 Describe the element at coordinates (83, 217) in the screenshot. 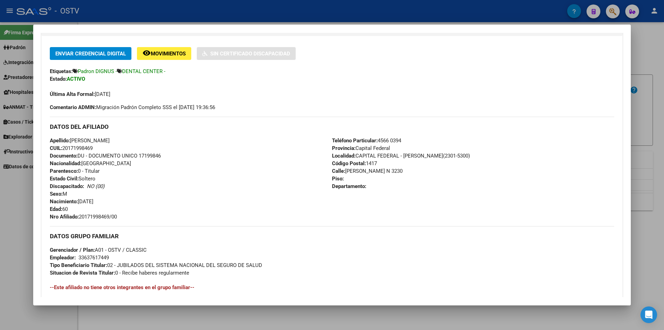

I see `span: 20171998469/00` at that location.